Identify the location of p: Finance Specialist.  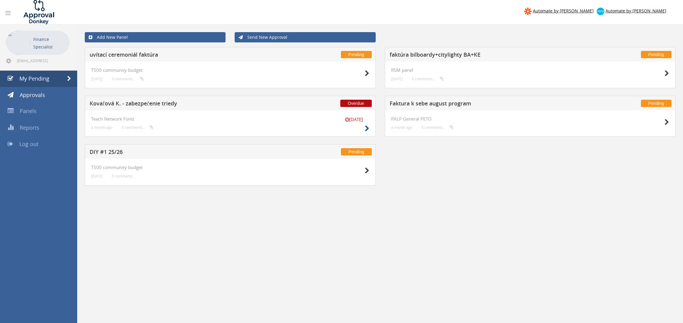
(50, 43).